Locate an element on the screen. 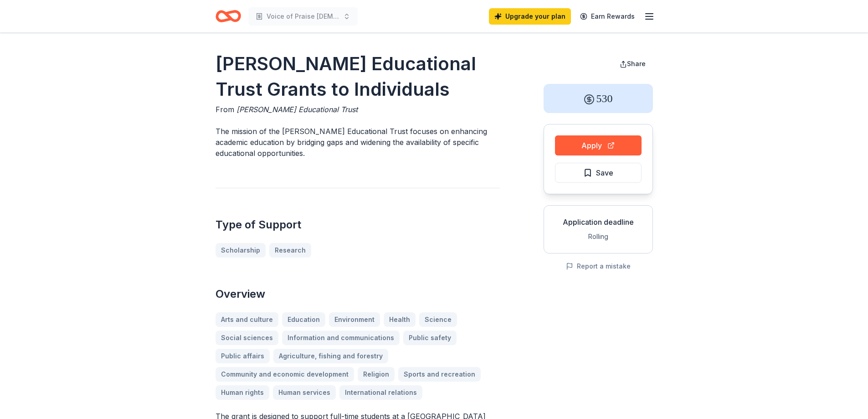 This screenshot has width=868, height=419. h2: Type of Support is located at coordinates (358, 225).